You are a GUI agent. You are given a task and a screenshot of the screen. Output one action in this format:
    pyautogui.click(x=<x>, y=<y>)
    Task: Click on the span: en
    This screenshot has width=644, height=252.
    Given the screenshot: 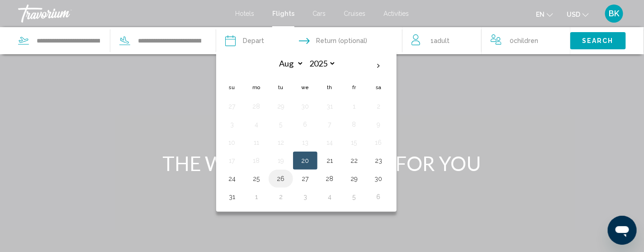 What is the action you would take?
    pyautogui.click(x=540, y=14)
    